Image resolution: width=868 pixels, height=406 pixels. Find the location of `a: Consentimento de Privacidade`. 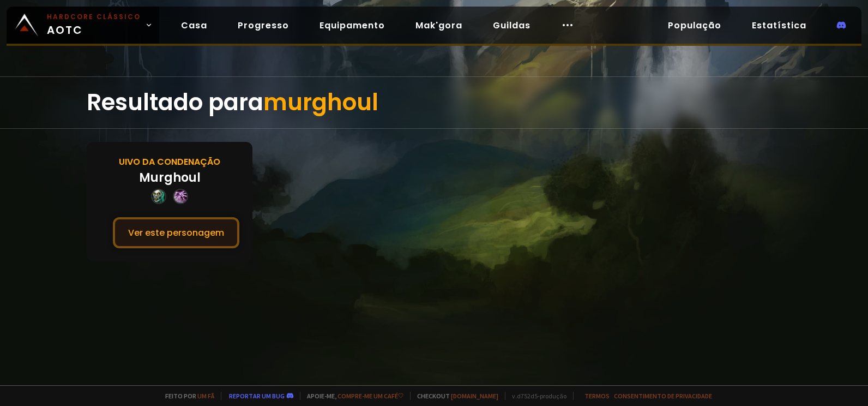

a: Consentimento de Privacidade is located at coordinates (663, 396).